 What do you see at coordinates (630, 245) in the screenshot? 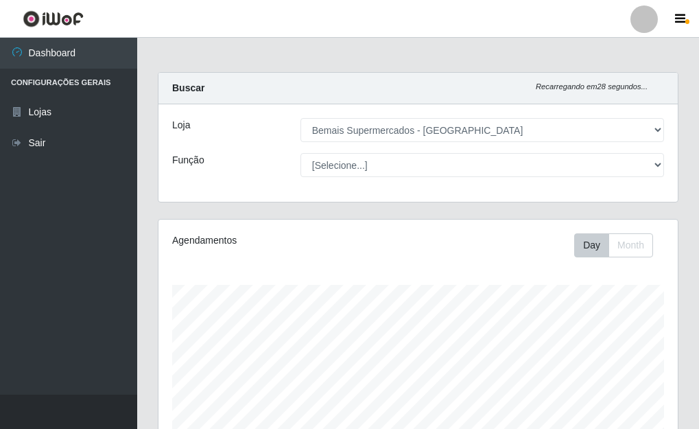
I see `button: Month` at bounding box center [630, 245].